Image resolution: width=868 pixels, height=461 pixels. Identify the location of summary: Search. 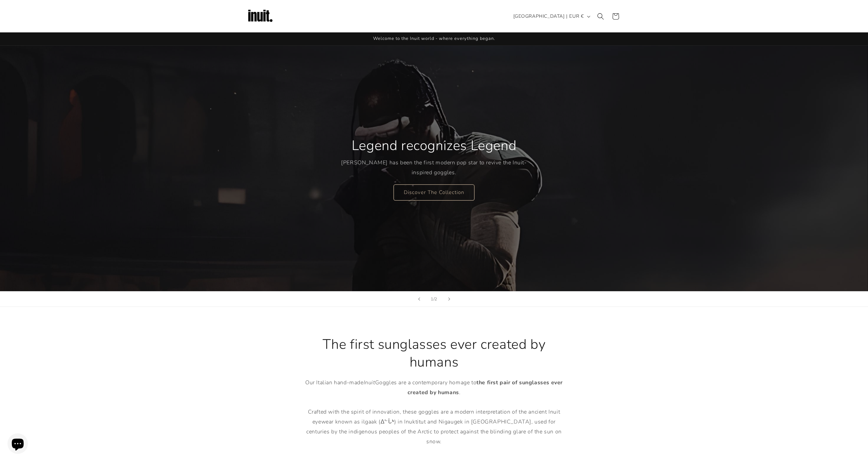
(601, 16).